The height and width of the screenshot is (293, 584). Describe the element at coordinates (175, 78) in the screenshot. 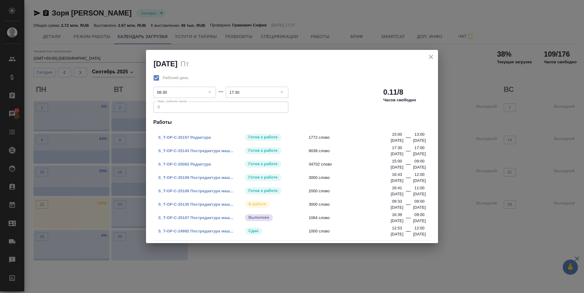

I see `span: Рабочий день` at that location.